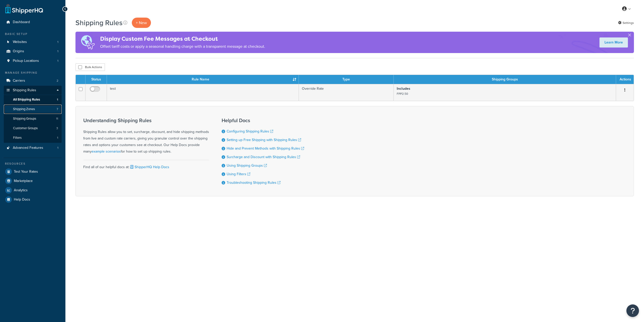  I want to click on li: Advanced Features, so click(33, 148).